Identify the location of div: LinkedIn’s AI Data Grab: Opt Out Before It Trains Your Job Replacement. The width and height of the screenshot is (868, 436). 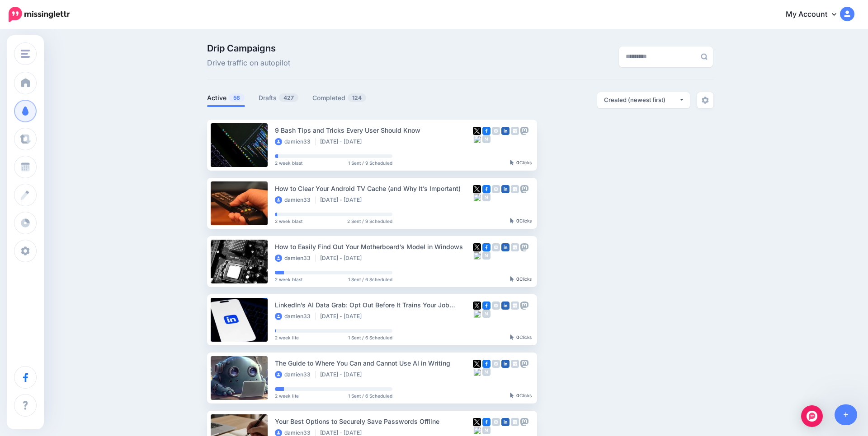
(374, 305).